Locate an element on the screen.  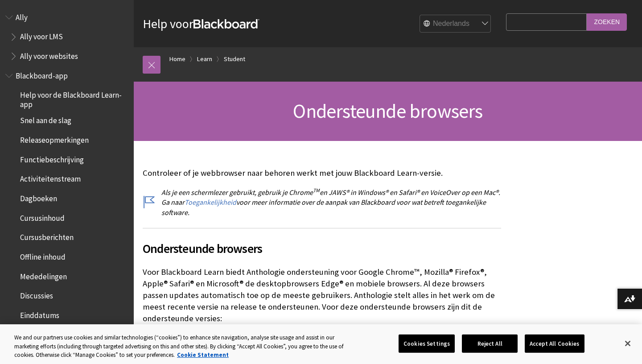
span: Ally voor websites is located at coordinates (49, 54).